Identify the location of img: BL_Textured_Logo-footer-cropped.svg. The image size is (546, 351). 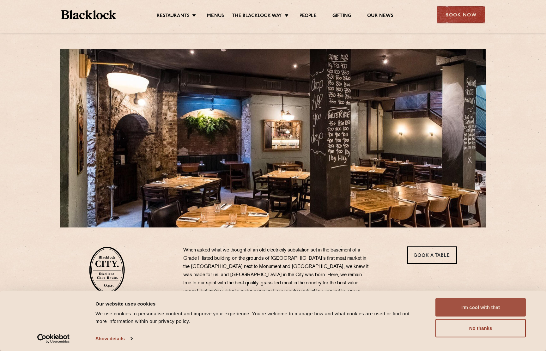
(89, 15).